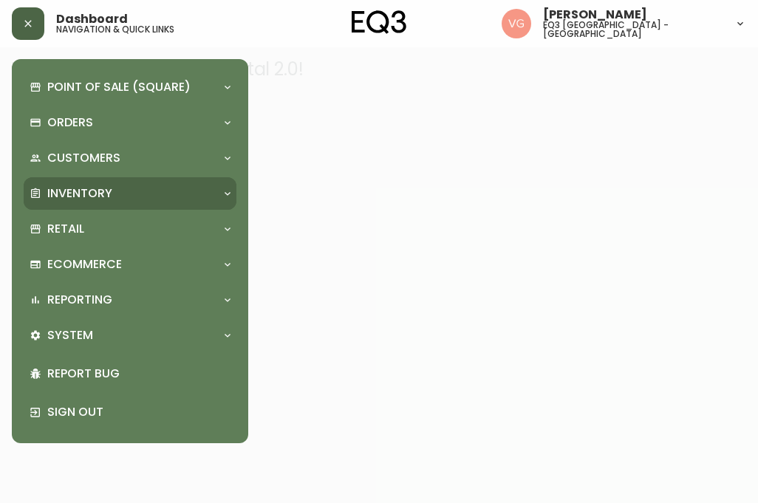 The height and width of the screenshot is (503, 758). I want to click on div: Retail, so click(130, 229).